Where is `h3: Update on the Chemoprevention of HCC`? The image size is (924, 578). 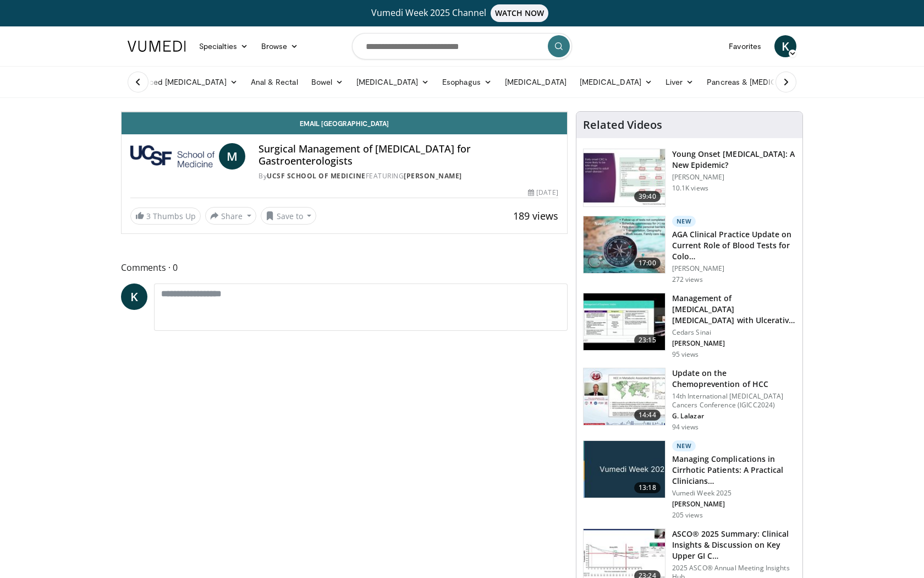 h3: Update on the Chemoprevention of HCC is located at coordinates (734, 378).